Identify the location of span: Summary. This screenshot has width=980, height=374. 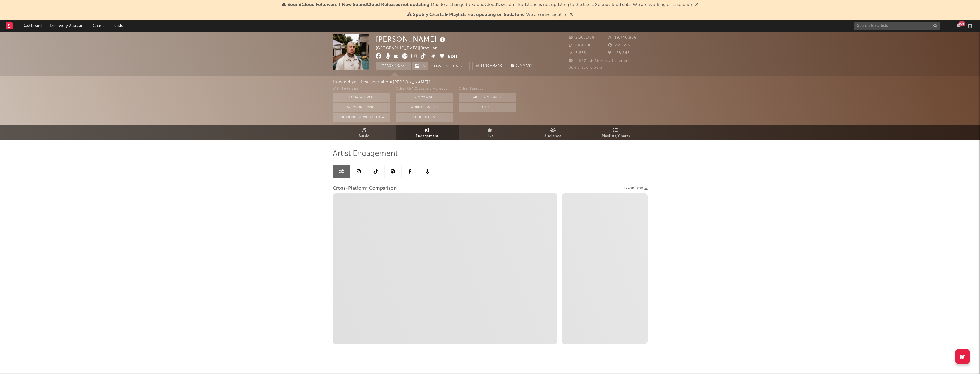
(524, 66).